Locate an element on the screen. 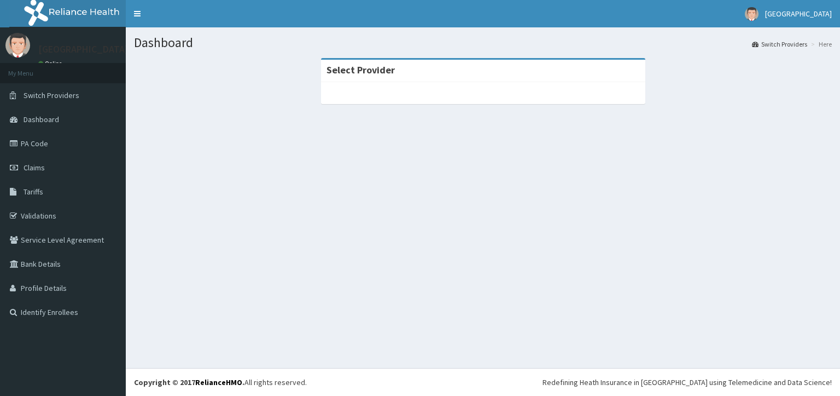  a: Online is located at coordinates (51, 63).